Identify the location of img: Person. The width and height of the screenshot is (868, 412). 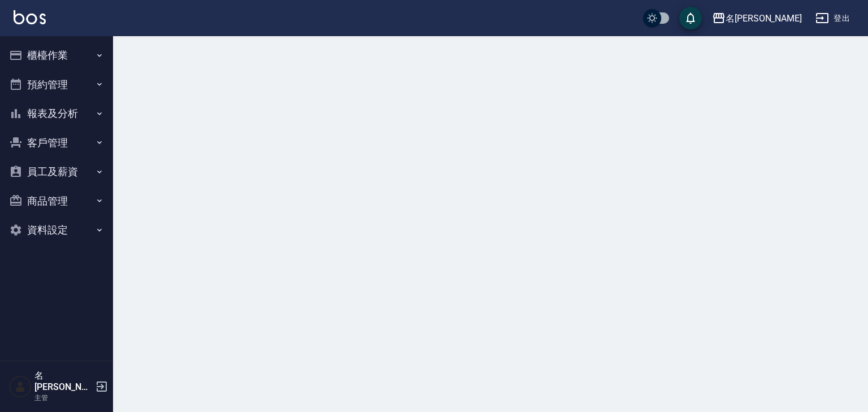
(20, 386).